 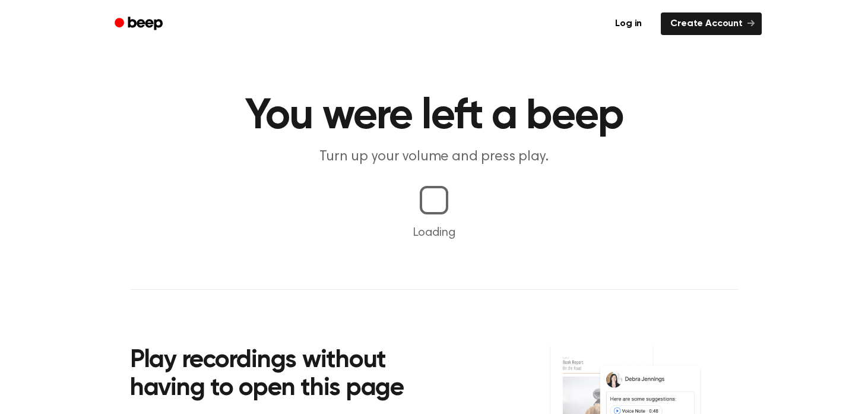 What do you see at coordinates (139, 24) in the screenshot?
I see `a: Beep` at bounding box center [139, 24].